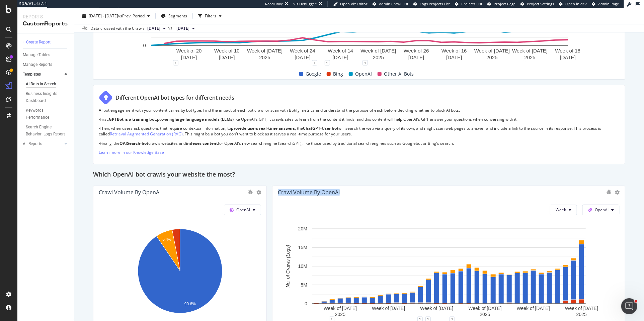  Describe the element at coordinates (340, 51) in the screenshot. I see `text: Week of 14` at that location.